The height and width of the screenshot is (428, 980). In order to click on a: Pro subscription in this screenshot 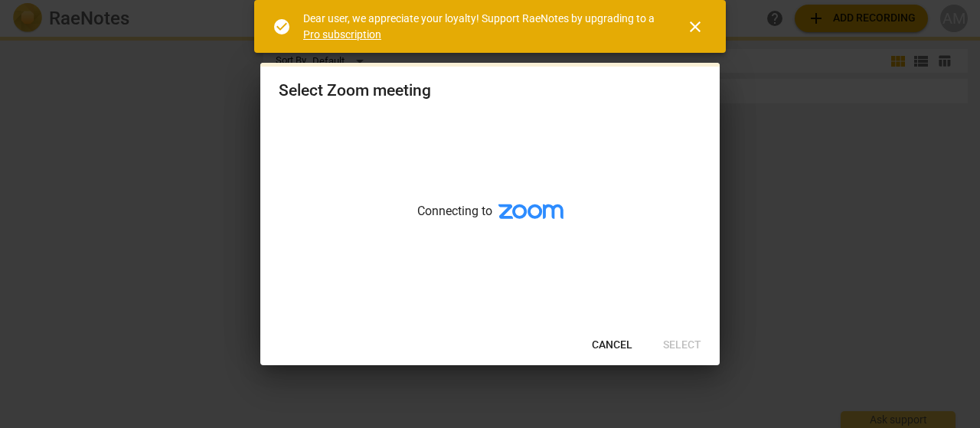, I will do `click(342, 35)`.